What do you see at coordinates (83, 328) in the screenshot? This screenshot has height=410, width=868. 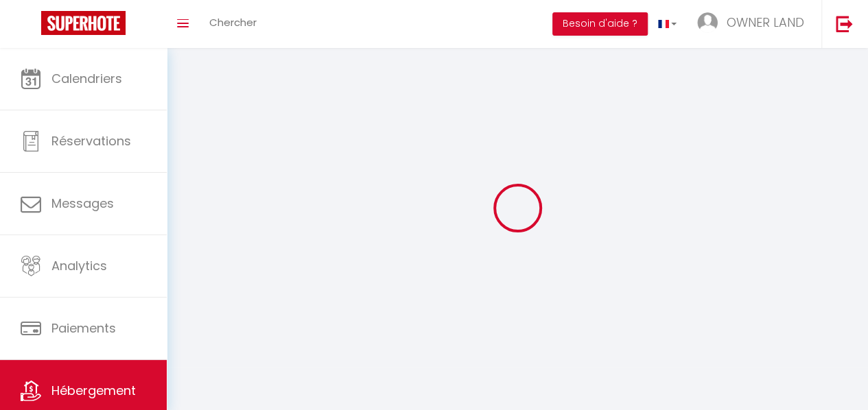 I see `span: Paiements` at bounding box center [83, 328].